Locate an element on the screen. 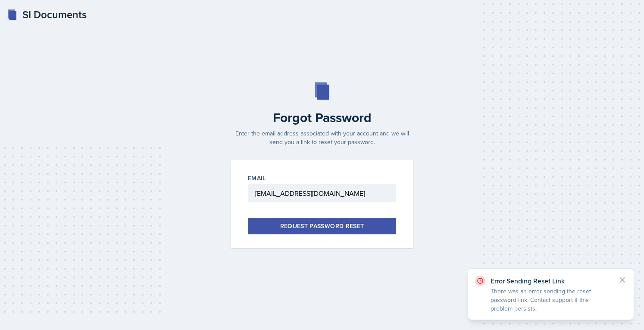 The width and height of the screenshot is (644, 330). p: Enter the email address associated with your account and we will send you a link to reset your pa... is located at coordinates (322, 138).